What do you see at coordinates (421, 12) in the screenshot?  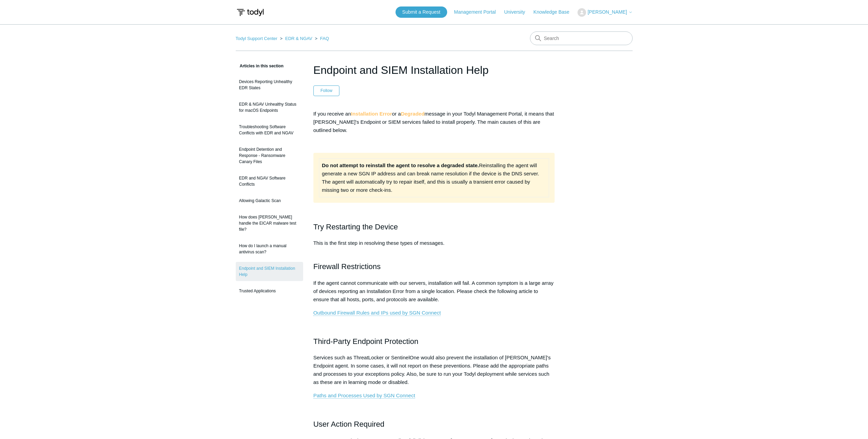 I see `a: Submit a Request` at bounding box center [421, 12].